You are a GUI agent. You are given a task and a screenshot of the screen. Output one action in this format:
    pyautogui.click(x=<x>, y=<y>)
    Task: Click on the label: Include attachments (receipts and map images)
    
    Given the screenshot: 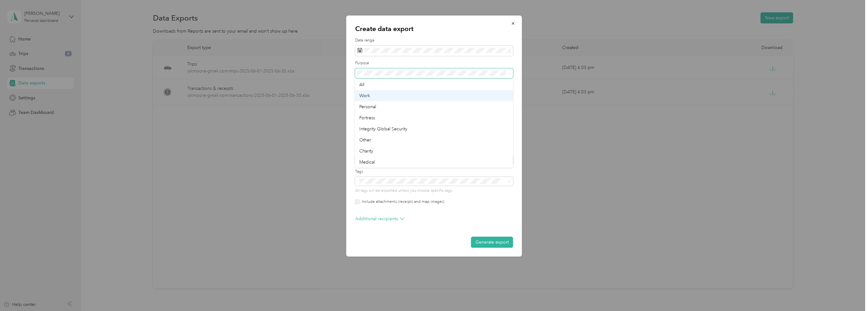 What is the action you would take?
    pyautogui.click(x=402, y=202)
    